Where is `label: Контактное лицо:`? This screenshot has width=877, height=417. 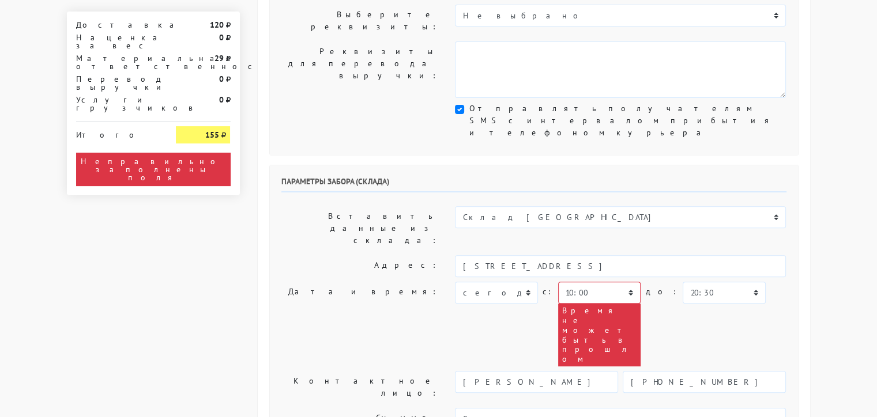 label: Контактное лицо: is located at coordinates (360, 387).